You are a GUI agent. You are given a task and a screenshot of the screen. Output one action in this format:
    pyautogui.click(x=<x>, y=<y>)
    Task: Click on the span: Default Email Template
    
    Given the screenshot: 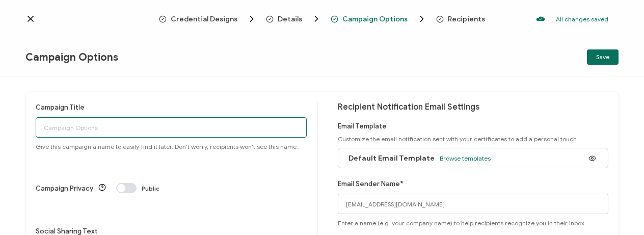 What is the action you would take?
    pyautogui.click(x=391, y=158)
    